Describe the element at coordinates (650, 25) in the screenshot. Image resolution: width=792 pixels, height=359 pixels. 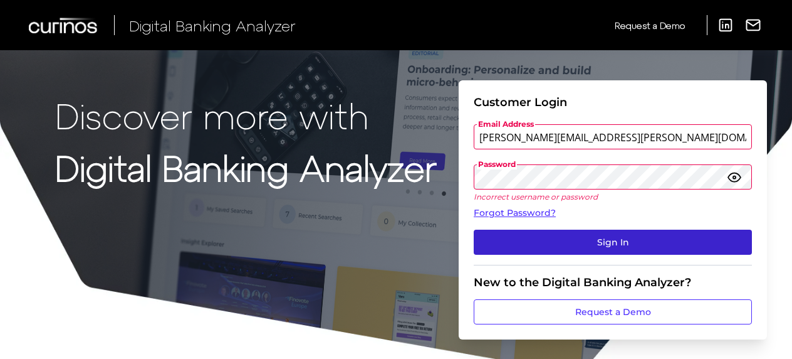
I see `span: Request a Demo` at that location.